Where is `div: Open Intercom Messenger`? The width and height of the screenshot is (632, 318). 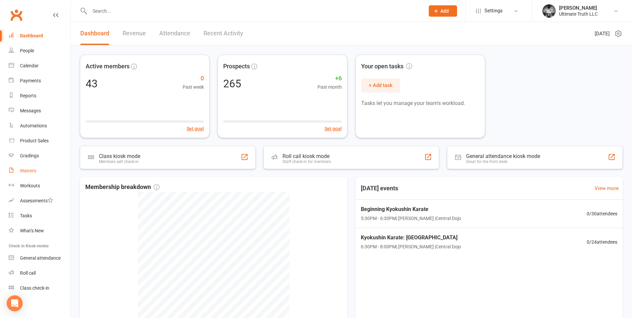 div: Open Intercom Messenger is located at coordinates (15, 303).